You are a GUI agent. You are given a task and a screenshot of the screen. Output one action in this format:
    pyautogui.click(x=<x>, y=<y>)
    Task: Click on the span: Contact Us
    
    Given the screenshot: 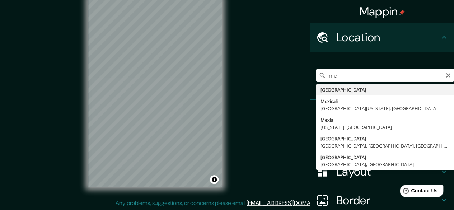 What is the action you would take?
    pyautogui.click(x=34, y=9)
    